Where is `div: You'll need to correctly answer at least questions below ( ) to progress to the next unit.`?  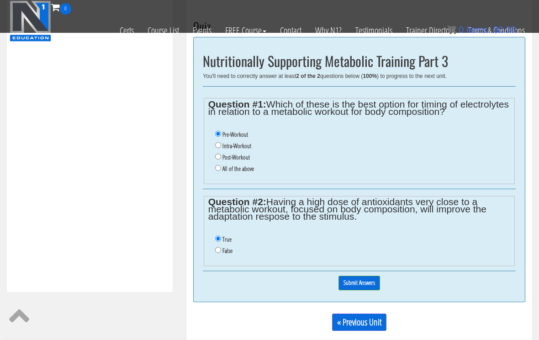
div: You'll need to correctly answer at least questions below ( ) to progress to the next unit. is located at coordinates (359, 76).